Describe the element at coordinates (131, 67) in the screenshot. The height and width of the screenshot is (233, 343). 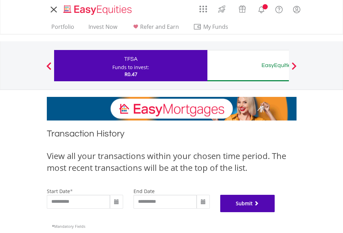
I see `div: Funds to invest:` at that location.